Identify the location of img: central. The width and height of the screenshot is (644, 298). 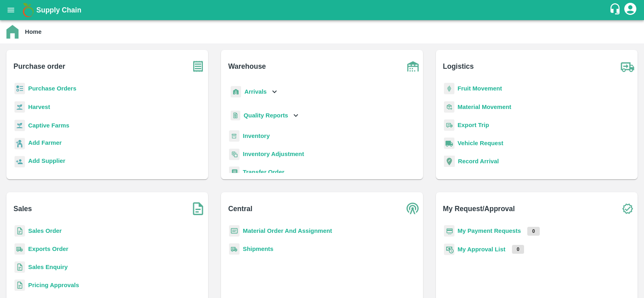
(413, 209).